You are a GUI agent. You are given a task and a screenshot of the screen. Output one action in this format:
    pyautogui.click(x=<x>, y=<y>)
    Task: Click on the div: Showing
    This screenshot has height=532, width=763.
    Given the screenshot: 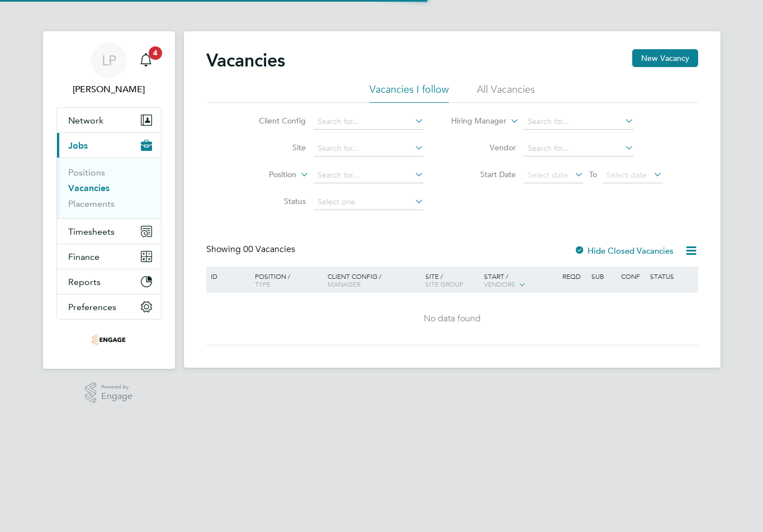 What is the action you would take?
    pyautogui.click(x=252, y=249)
    